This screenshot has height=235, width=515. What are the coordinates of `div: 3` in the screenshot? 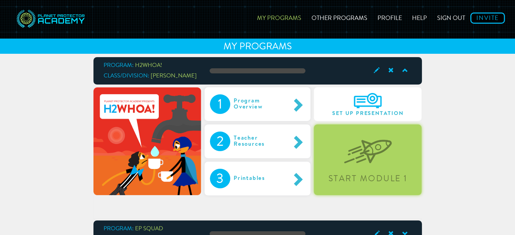 It's located at (220, 179).